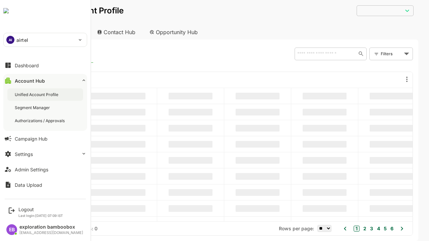  I want to click on button: 2, so click(340, 229).